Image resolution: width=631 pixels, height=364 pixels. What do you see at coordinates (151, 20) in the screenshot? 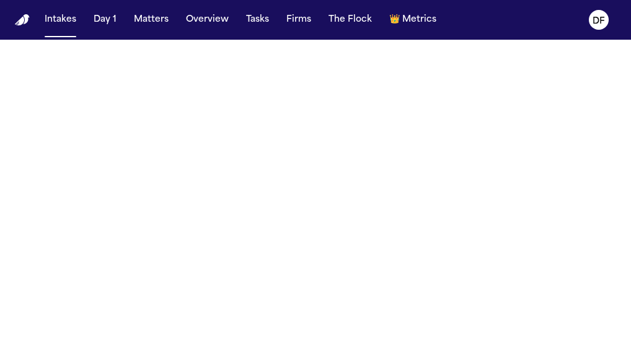
I see `a: Matters` at bounding box center [151, 20].